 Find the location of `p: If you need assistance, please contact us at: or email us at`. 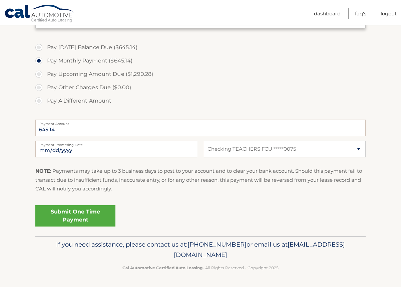

p: If you need assistance, please contact us at: or email us at is located at coordinates (200, 249).